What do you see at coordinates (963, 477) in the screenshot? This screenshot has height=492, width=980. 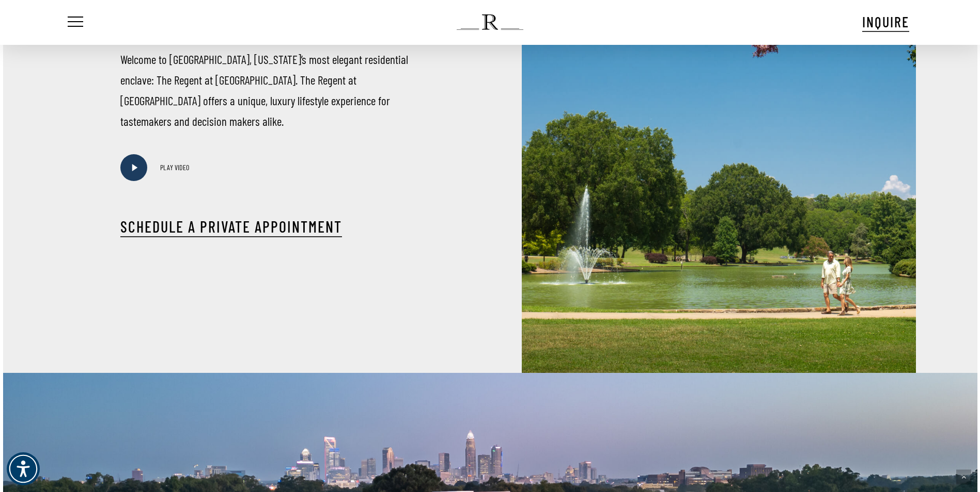 I see `a: Back to top` at bounding box center [963, 477].